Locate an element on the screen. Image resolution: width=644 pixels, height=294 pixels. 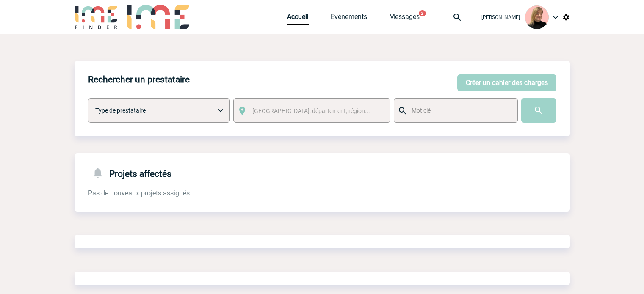
a: Accueil is located at coordinates (298, 19).